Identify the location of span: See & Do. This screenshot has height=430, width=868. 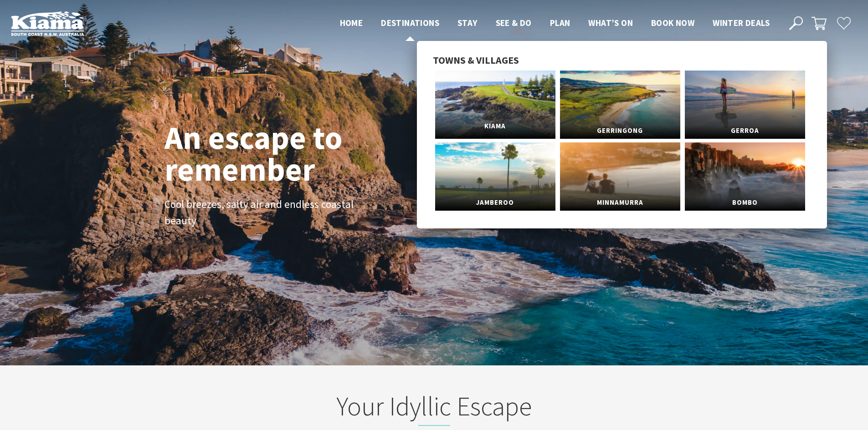
(514, 23).